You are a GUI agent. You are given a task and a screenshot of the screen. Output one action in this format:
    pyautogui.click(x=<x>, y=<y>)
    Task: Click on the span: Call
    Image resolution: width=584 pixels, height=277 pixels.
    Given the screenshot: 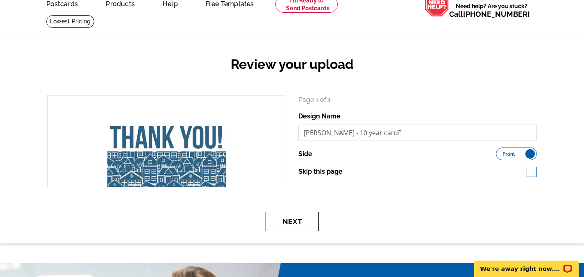 What is the action you would take?
    pyautogui.click(x=489, y=14)
    